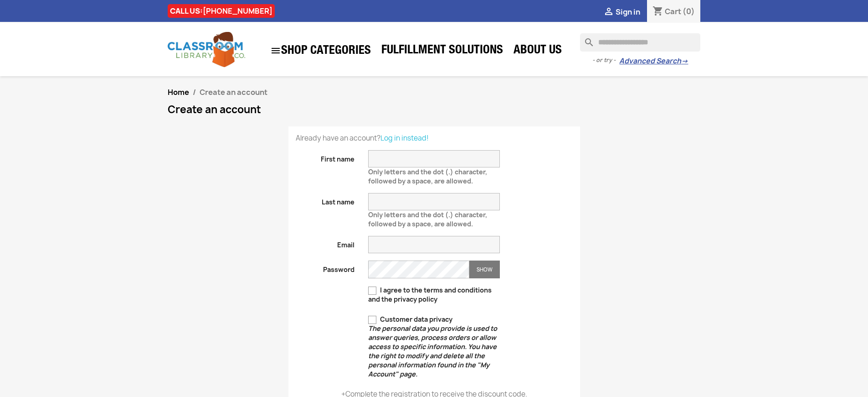 The image size is (868, 397). What do you see at coordinates (586, 39) in the screenshot?
I see `i: search` at bounding box center [586, 39].